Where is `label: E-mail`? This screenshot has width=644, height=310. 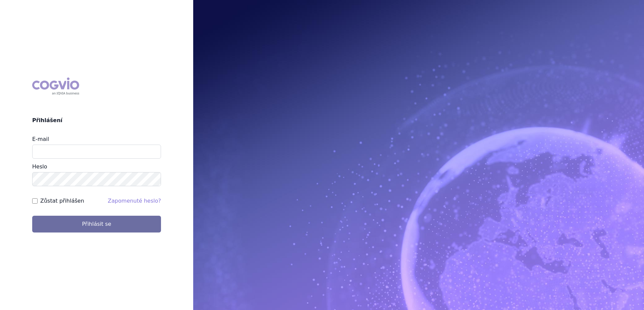
label: E-mail is located at coordinates (40, 139).